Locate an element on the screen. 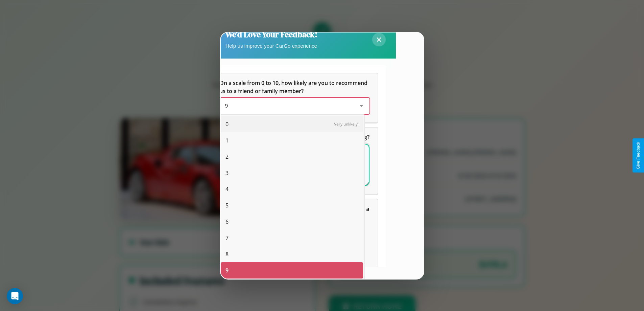 This screenshot has height=311, width=644. div: 6 is located at coordinates (292, 222).